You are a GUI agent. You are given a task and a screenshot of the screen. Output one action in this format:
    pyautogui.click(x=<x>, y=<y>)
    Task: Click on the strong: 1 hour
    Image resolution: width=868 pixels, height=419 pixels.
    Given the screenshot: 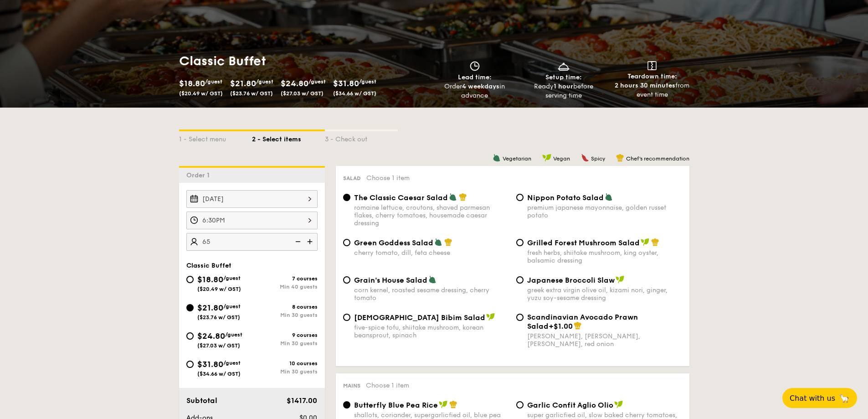 What is the action you would take?
    pyautogui.click(x=563, y=86)
    